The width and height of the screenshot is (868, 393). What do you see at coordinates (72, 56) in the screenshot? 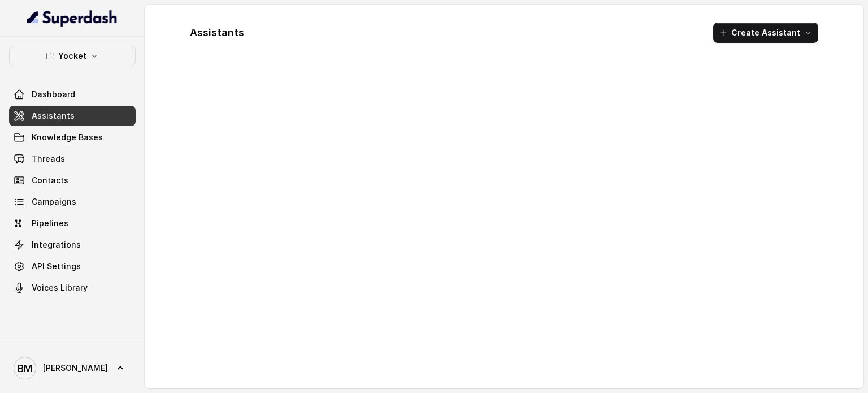
I see `button: Yocket` at bounding box center [72, 56].